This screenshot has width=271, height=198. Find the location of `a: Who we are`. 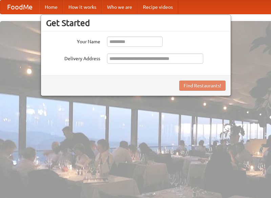

a: Who we are is located at coordinates (120, 7).